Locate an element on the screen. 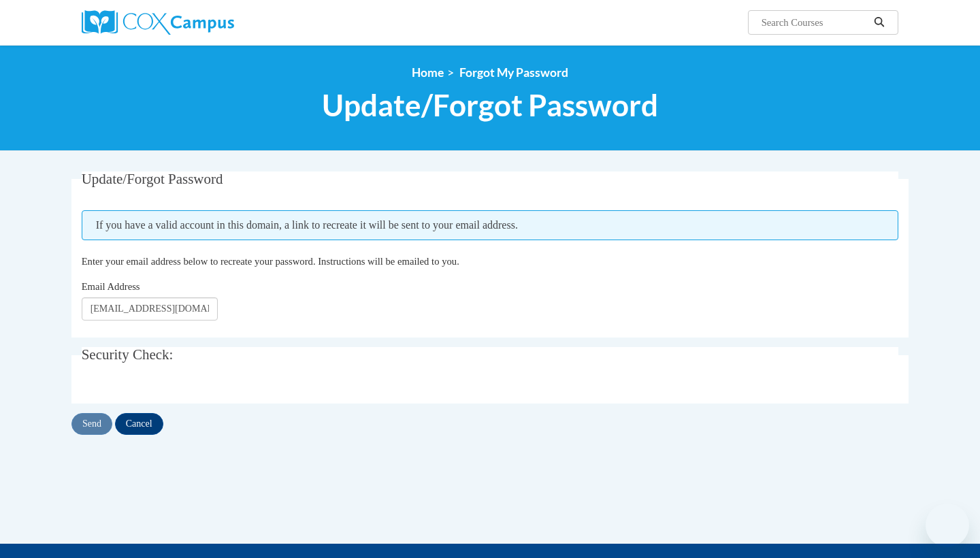 Image resolution: width=980 pixels, height=558 pixels. a: Cox Campus is located at coordinates (211, 23).